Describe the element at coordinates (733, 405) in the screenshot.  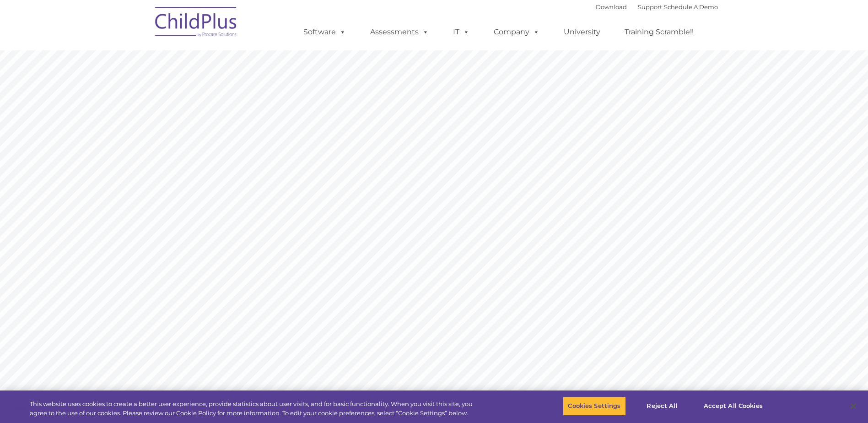
I see `button: Accept All Cookies` at that location.